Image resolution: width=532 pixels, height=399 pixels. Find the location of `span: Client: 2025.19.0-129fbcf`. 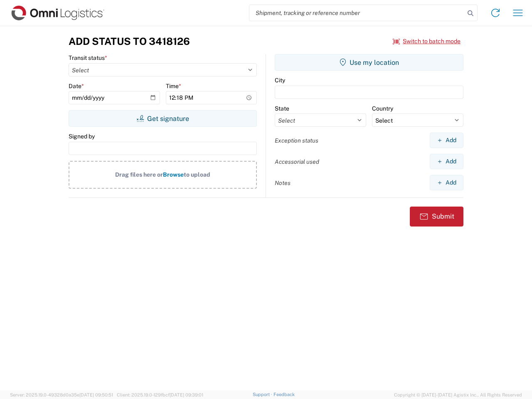

span: Client: 2025.19.0-129fbcf is located at coordinates (160, 395).